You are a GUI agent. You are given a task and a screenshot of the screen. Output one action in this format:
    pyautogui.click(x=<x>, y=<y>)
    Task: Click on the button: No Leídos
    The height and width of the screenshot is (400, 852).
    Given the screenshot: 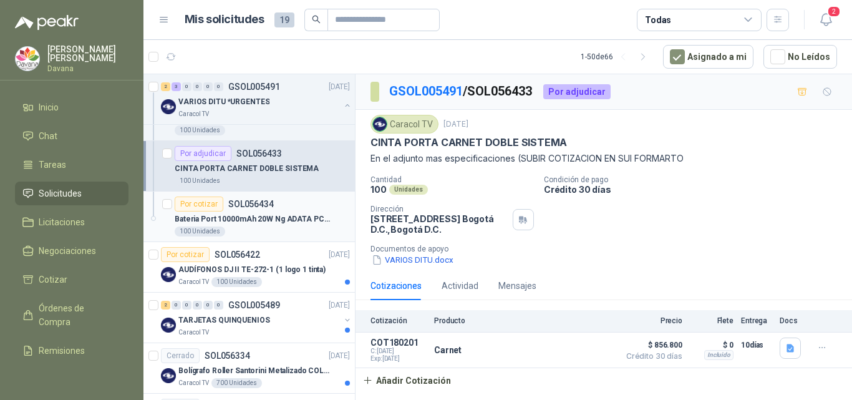 What is the action you would take?
    pyautogui.click(x=801, y=57)
    